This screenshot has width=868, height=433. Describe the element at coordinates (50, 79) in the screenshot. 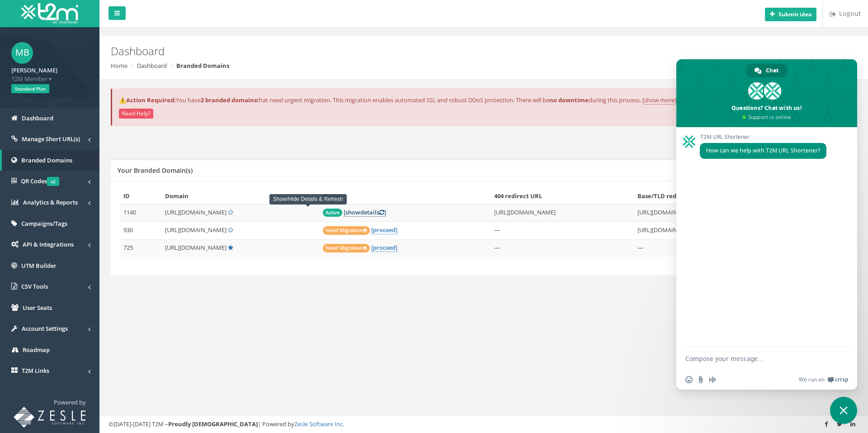

I see `span: T2M Member` at that location.